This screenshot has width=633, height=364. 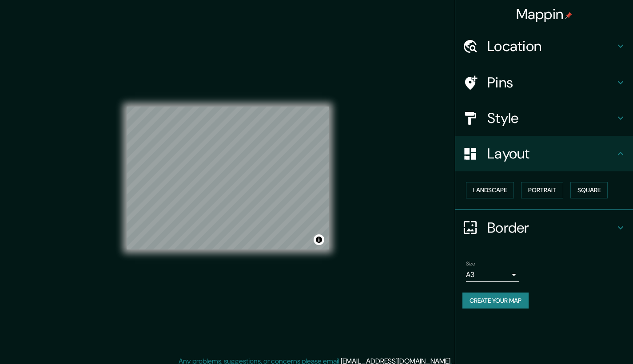 What do you see at coordinates (551, 83) in the screenshot?
I see `h4: Pins` at bounding box center [551, 83].